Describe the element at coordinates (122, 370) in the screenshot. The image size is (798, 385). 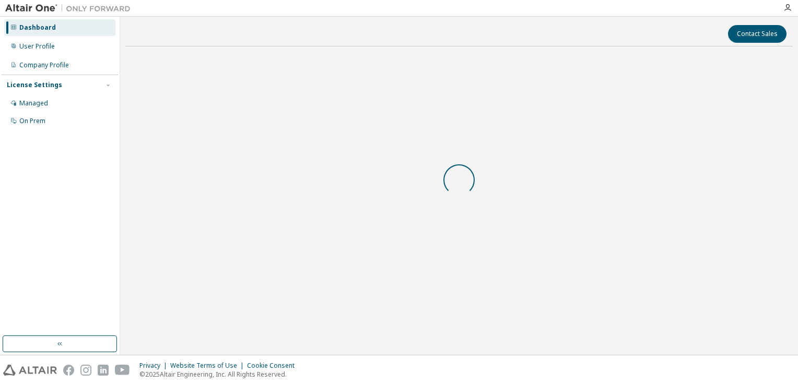
I see `img: youtube.svg` at that location.